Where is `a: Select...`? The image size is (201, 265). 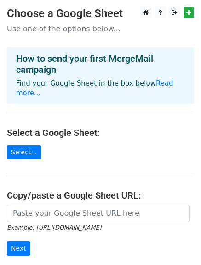
a: Select... is located at coordinates (24, 152).